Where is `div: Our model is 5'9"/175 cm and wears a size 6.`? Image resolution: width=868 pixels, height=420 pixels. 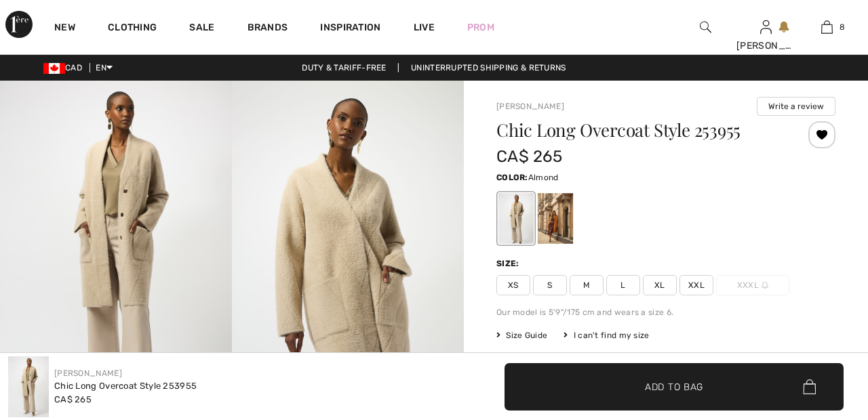
div: Our model is 5'9"/175 cm and wears a size 6. is located at coordinates (666, 313).